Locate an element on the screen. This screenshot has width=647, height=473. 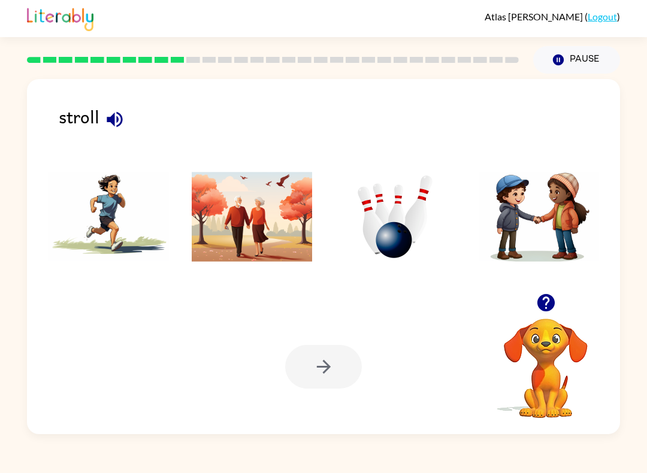
button: Pause is located at coordinates (576, 60).